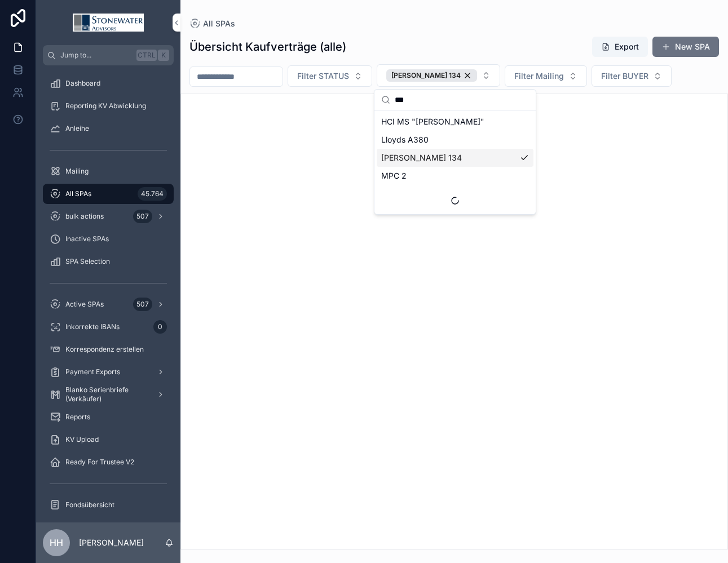 This screenshot has width=728, height=563. Describe the element at coordinates (108, 304) in the screenshot. I see `a: Active SPAs507` at that location.